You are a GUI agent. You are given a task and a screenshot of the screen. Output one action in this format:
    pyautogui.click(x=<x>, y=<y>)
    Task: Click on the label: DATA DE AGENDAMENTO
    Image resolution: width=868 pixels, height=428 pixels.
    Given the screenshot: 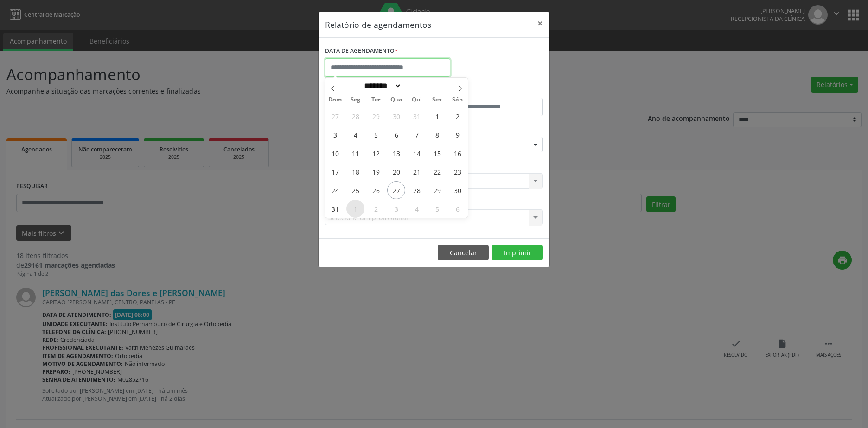 What is the action you would take?
    pyautogui.click(x=361, y=51)
    